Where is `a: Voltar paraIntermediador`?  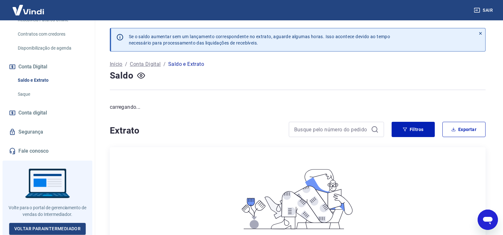 a: Voltar paraIntermediador is located at coordinates (48, 228).